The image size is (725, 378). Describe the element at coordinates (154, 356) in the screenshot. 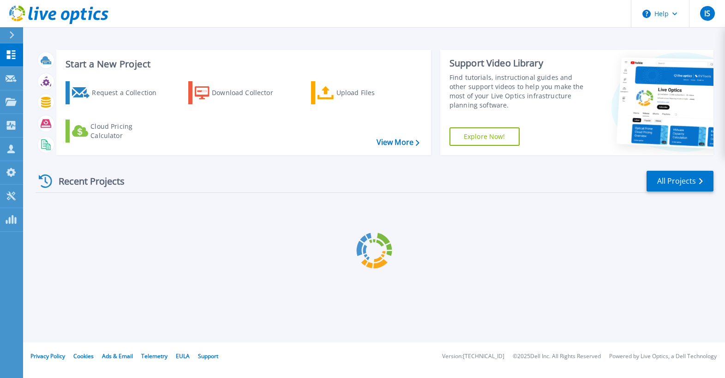

I see `a: Telemetry` at that location.